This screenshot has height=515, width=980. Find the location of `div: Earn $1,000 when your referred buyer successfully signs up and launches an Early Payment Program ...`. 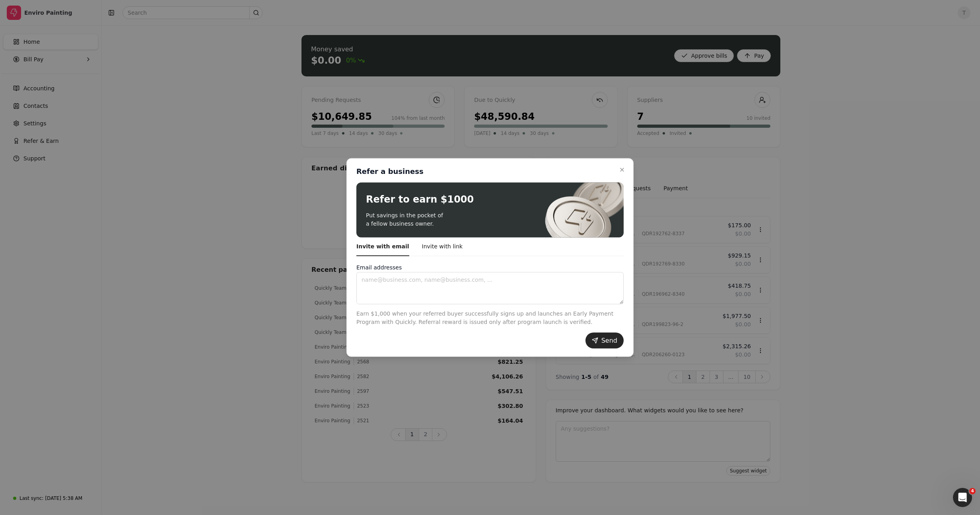

div: Earn $1,000 when your referred buyer successfully signs up and launches an Early Payment Program ... is located at coordinates (490, 321).